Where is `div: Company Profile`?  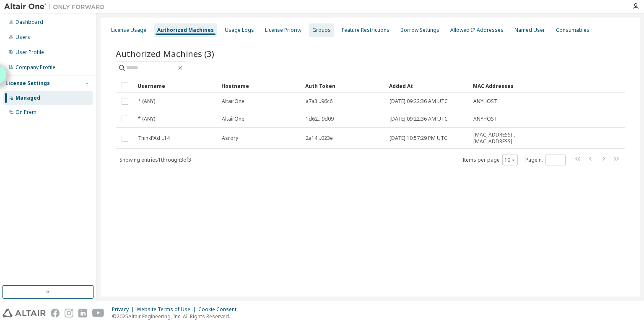 div: Company Profile is located at coordinates (35, 67).